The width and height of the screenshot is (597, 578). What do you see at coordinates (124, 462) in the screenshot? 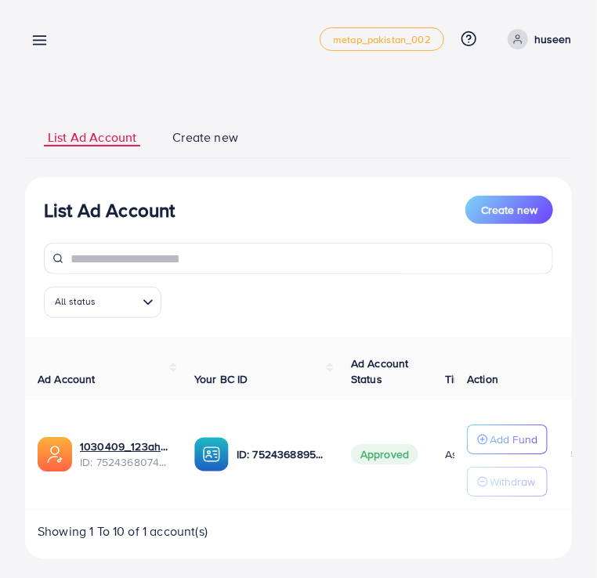
I see `span: ID: 7524368074318626823` at bounding box center [124, 462].